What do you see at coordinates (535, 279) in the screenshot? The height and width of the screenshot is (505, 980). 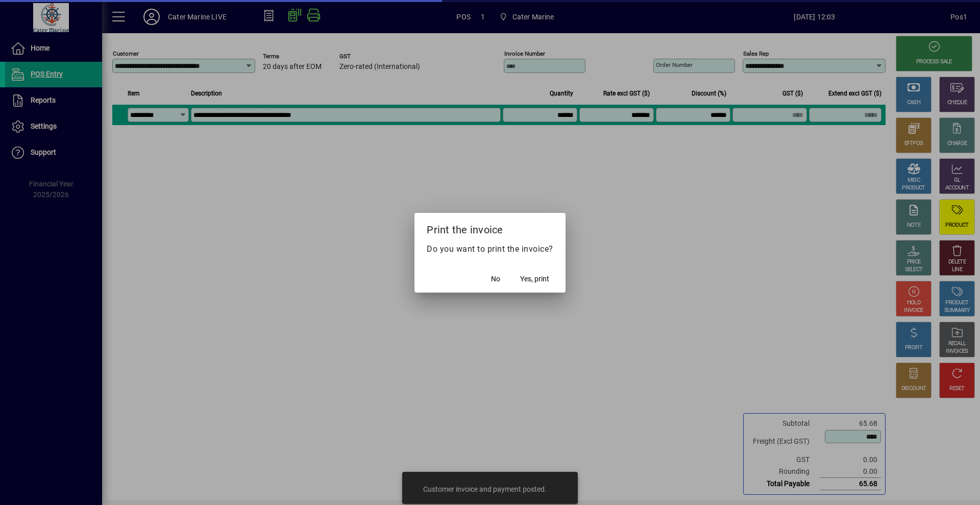 I see `span: Yes, print` at bounding box center [535, 279].